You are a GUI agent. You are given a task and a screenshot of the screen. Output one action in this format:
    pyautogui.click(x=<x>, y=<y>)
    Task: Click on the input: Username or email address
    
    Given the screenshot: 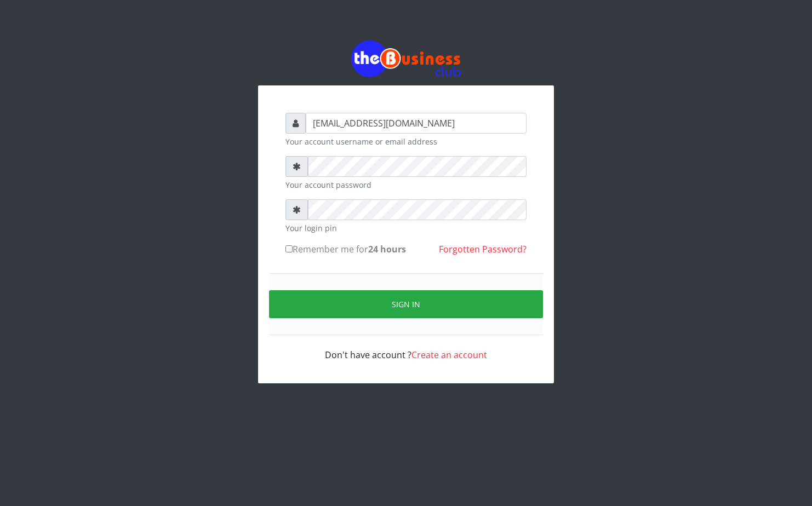 What is the action you would take?
    pyautogui.click(x=416, y=123)
    